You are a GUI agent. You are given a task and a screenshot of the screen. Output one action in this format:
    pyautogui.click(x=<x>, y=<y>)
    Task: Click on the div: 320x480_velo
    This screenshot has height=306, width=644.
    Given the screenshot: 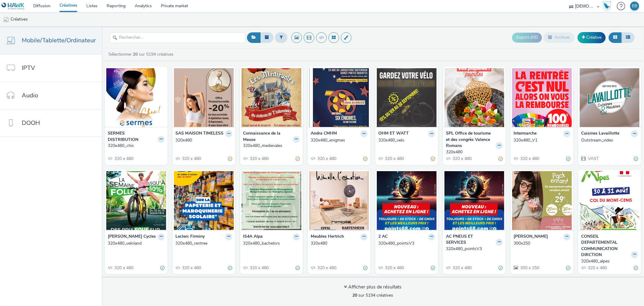 What is the action you would take?
    pyautogui.click(x=405, y=140)
    